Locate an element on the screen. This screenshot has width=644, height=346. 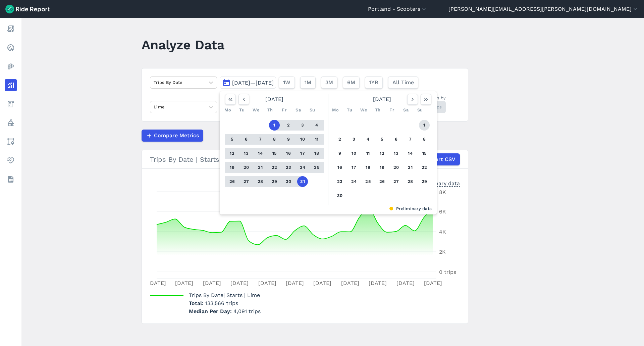
a: Areas is located at coordinates (10, 141).